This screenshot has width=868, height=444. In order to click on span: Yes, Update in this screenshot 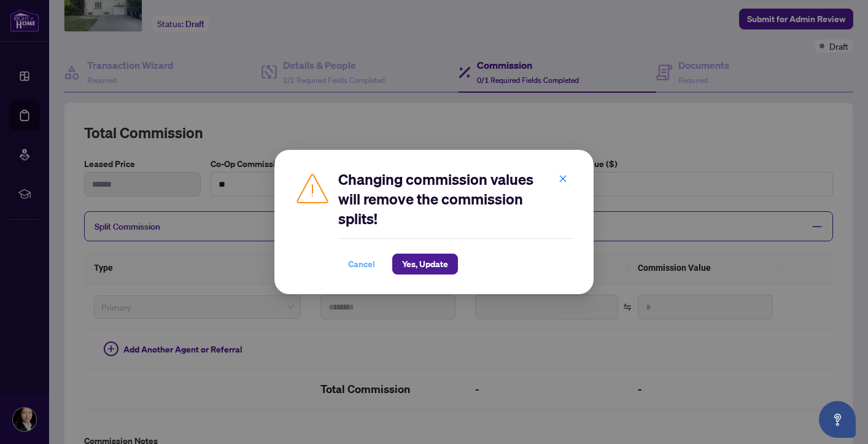, I will do `click(425, 264)`.